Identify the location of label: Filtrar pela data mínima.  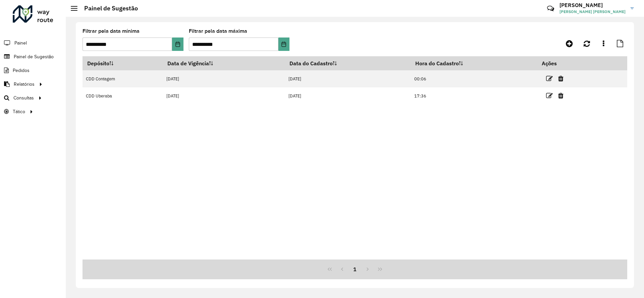
(111, 31).